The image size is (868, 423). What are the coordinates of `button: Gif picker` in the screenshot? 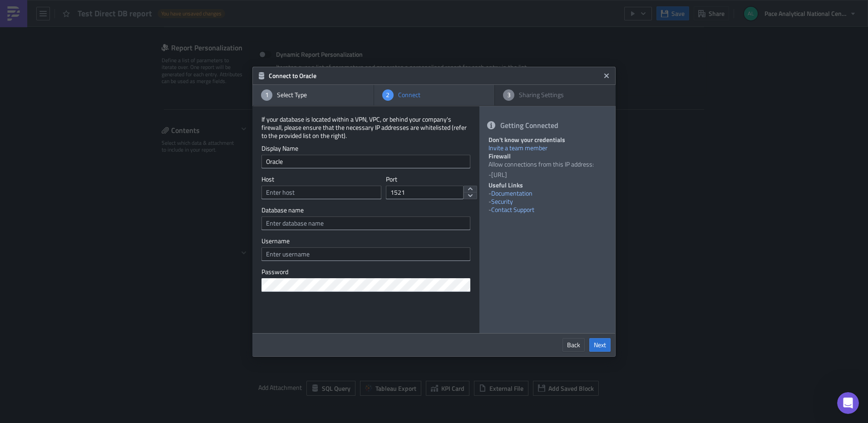 It's located at (32, 301).